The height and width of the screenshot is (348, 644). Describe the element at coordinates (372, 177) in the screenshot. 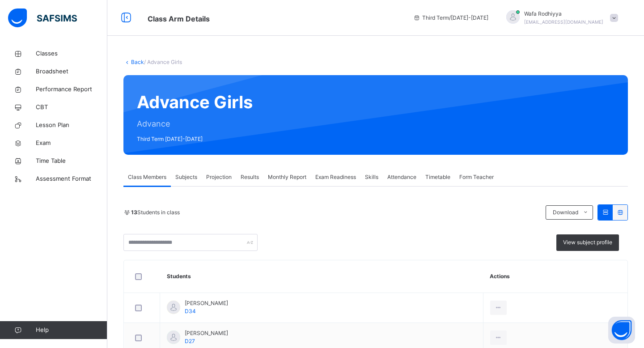

I see `span: Skills` at that location.